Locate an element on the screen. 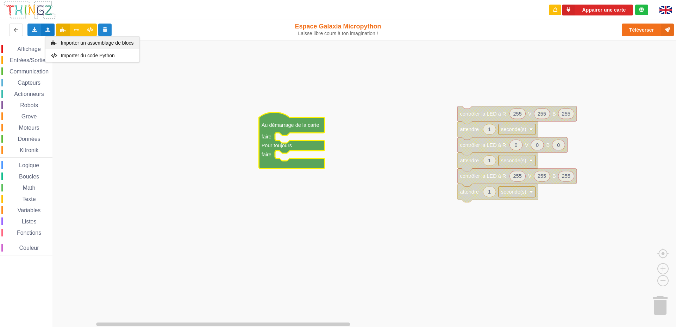 The height and width of the screenshot is (332, 676). span: Actionneurs is located at coordinates (29, 94).